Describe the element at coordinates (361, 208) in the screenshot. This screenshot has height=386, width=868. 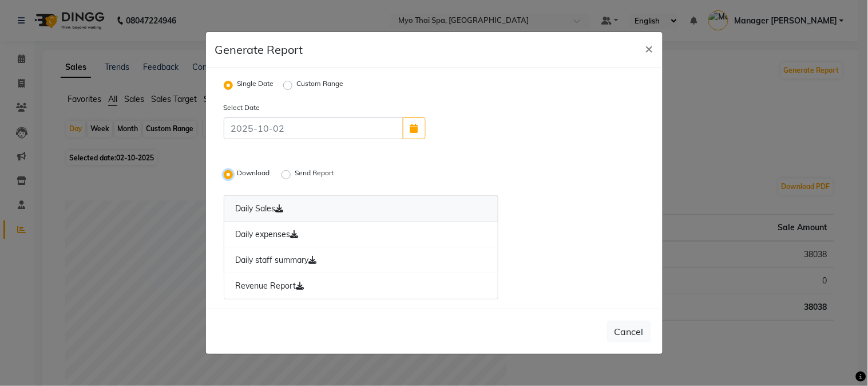
I see `a: Daily Sales` at that location.